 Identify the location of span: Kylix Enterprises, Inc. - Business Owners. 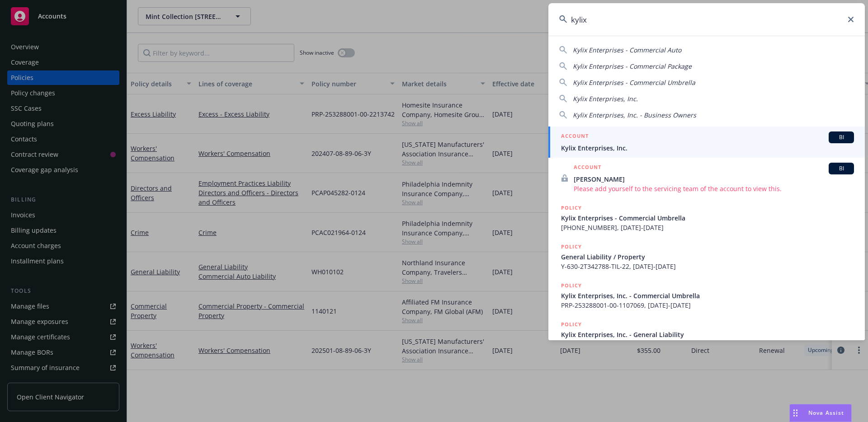
(634, 114).